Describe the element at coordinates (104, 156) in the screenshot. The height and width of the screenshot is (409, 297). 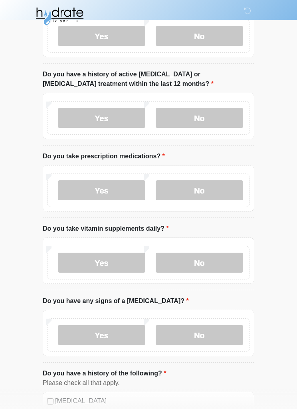
I see `label: Do you take prescription medications?` at that location.